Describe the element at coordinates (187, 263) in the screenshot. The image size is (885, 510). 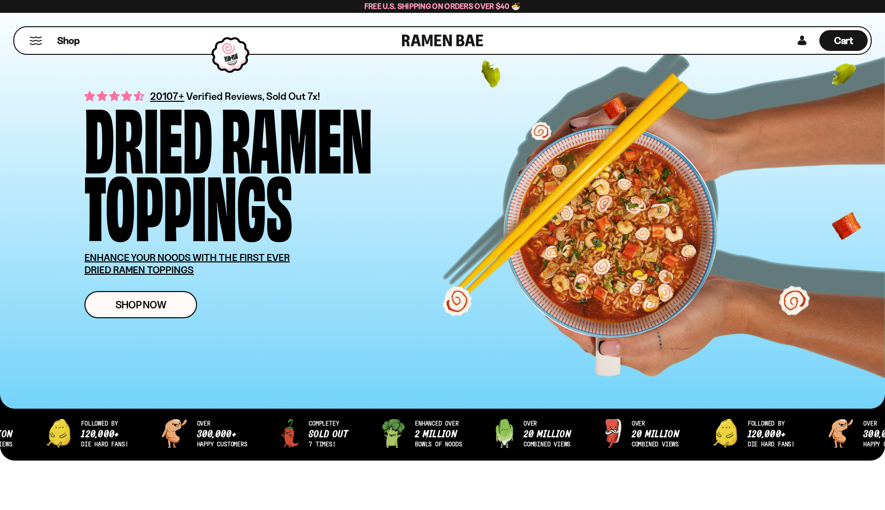
I see `u: ENHANCE YOUR NOODS WITH THE FIRST EVER DRIED RAMEN TOPPINGS` at that location.